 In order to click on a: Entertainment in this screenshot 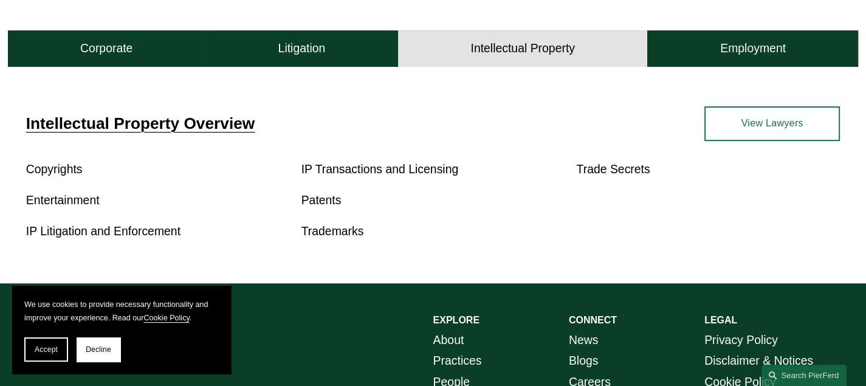, I will do `click(63, 200)`.